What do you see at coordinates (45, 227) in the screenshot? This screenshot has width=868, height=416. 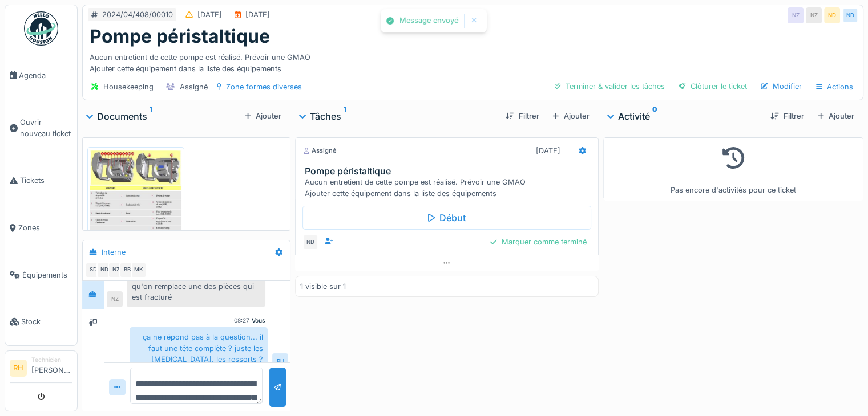 I see `span: Zones` at bounding box center [45, 227].